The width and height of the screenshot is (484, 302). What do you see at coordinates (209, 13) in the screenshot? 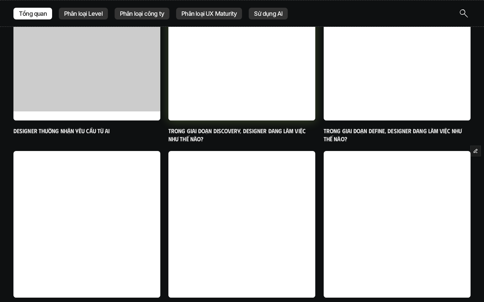
I see `p: Phân loại UX Maturity` at bounding box center [209, 13].